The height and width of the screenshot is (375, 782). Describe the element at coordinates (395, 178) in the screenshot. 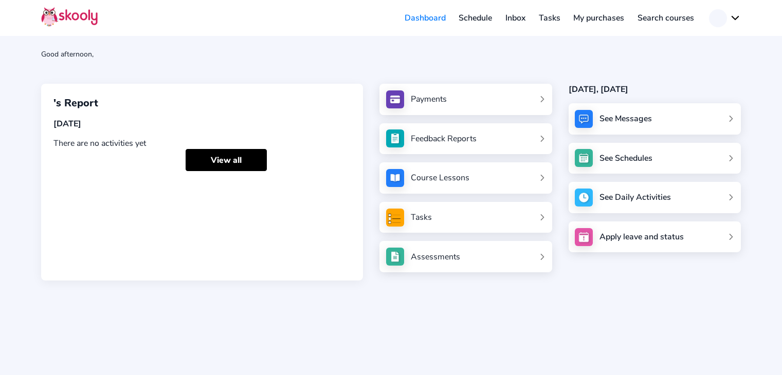

I see `img: courses.jpg` at that location.